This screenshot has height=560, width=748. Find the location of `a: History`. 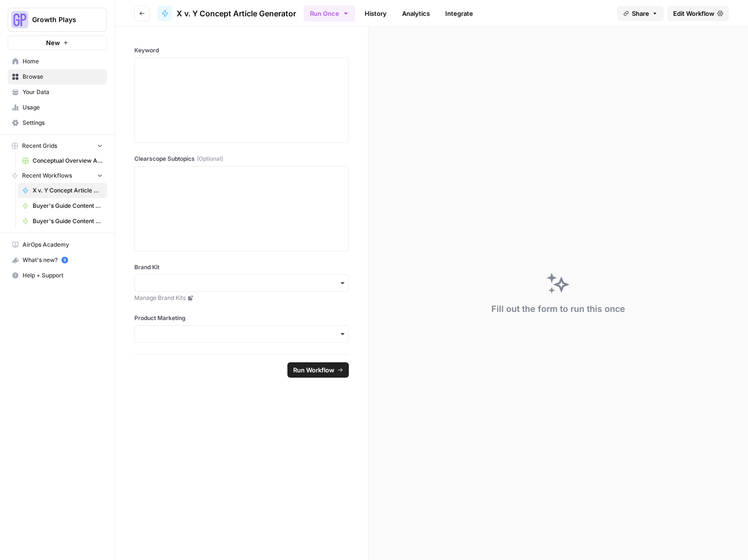

a: History is located at coordinates (376, 13).